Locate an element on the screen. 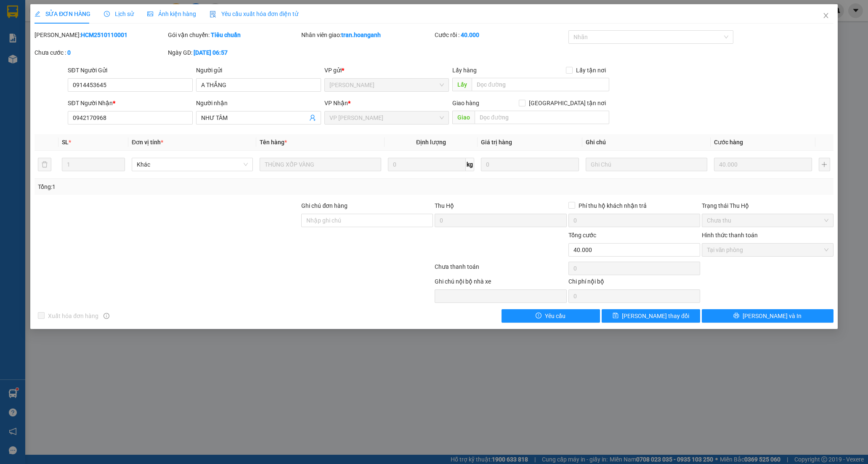  button: Close is located at coordinates (825, 16).